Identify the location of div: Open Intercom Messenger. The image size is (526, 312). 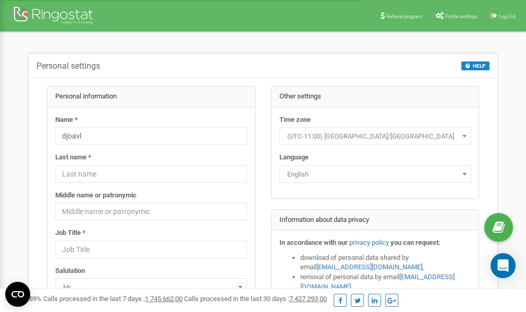
(503, 266).